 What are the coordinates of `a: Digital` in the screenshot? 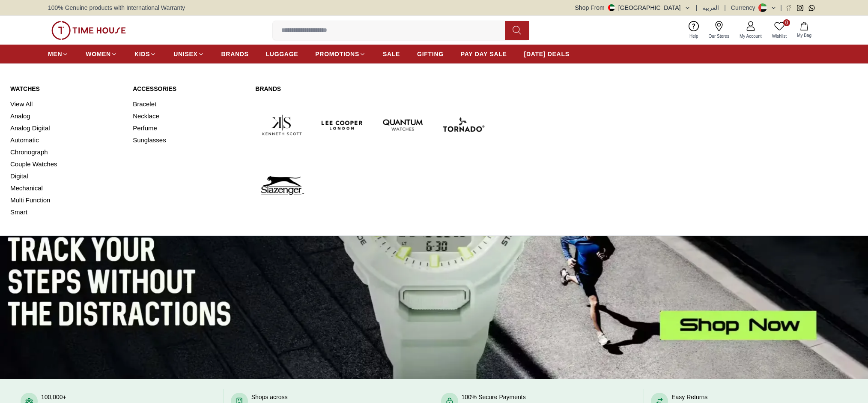 It's located at (67, 176).